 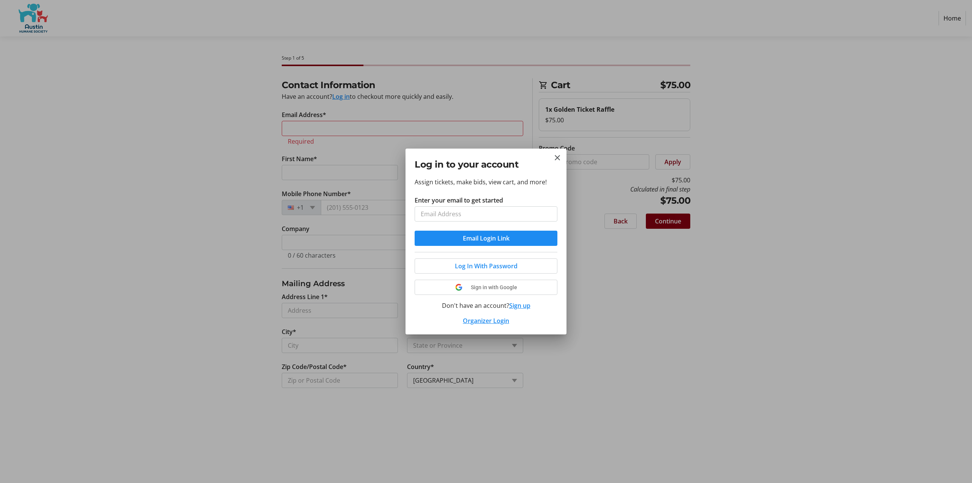 What do you see at coordinates (486, 287) in the screenshot?
I see `button: Sign in with Google` at bounding box center [486, 287].